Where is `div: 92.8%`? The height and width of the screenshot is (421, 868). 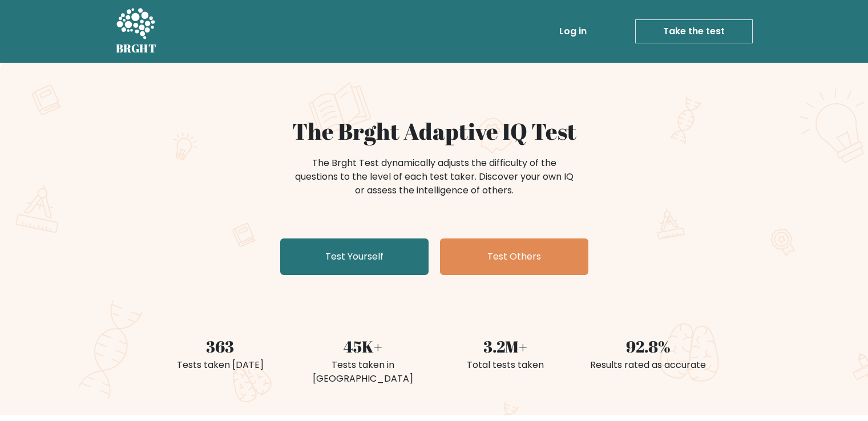 div: 92.8% is located at coordinates (648, 346).